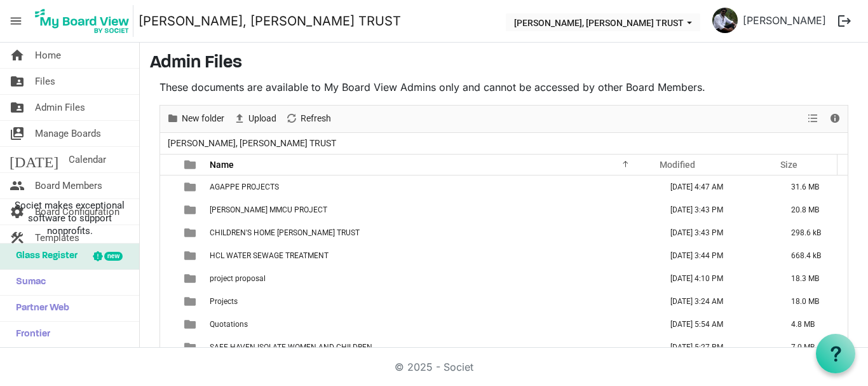 The width and height of the screenshot is (868, 386). What do you see at coordinates (717, 278) in the screenshot?
I see `td: July 31, 2025 4:10 PM column header Modified` at bounding box center [717, 278].